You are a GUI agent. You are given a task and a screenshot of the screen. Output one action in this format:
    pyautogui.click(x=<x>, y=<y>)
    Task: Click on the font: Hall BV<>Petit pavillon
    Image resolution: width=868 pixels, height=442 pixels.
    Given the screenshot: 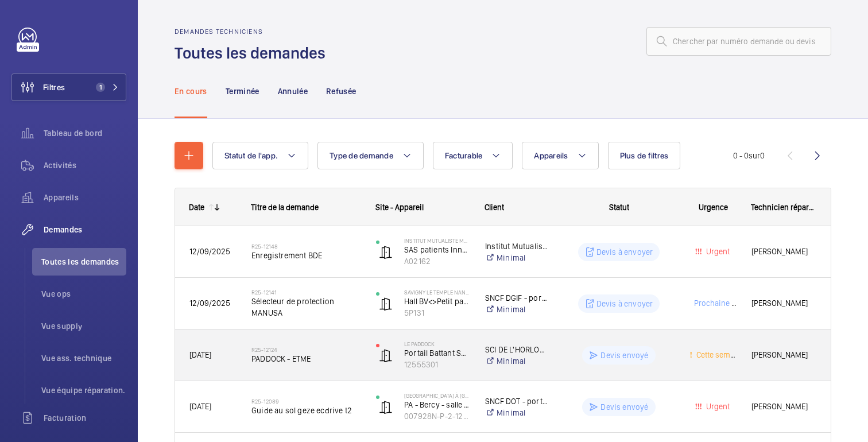 What is the action you would take?
    pyautogui.click(x=443, y=301)
    